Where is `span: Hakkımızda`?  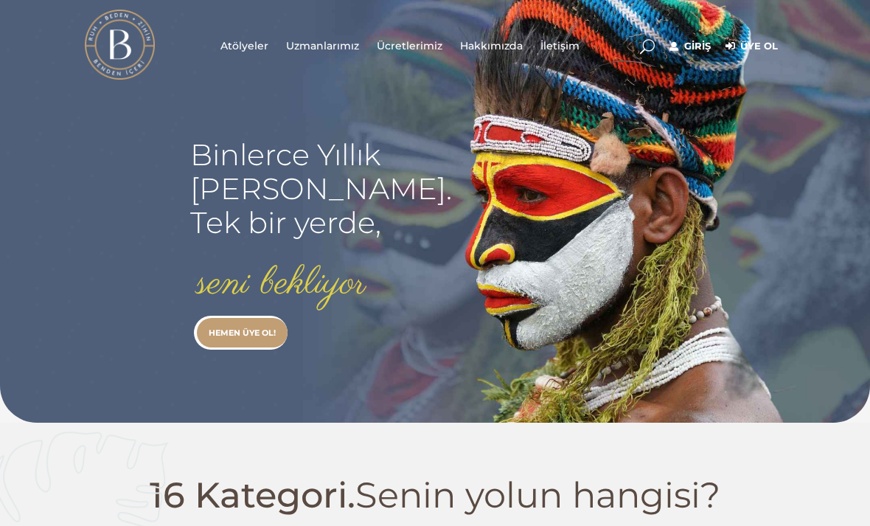
span: Hakkımızda is located at coordinates (491, 46).